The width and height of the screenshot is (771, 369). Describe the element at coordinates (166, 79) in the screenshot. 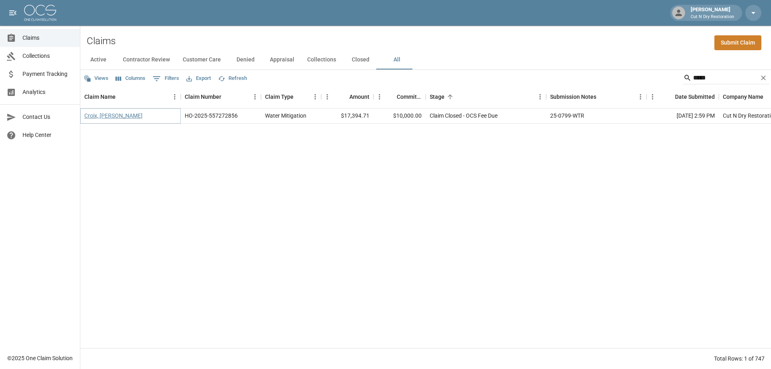

I see `button: Show filters` at that location.